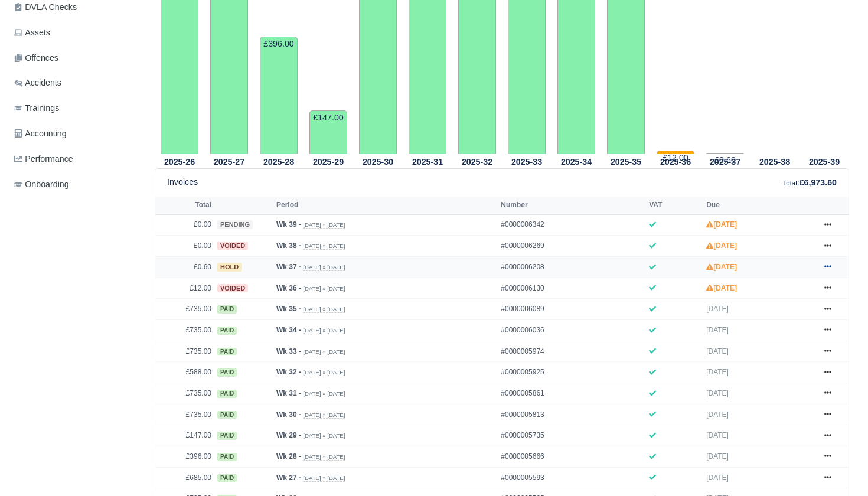 The height and width of the screenshot is (496, 868). I want to click on strong: Wk 33 -, so click(289, 351).